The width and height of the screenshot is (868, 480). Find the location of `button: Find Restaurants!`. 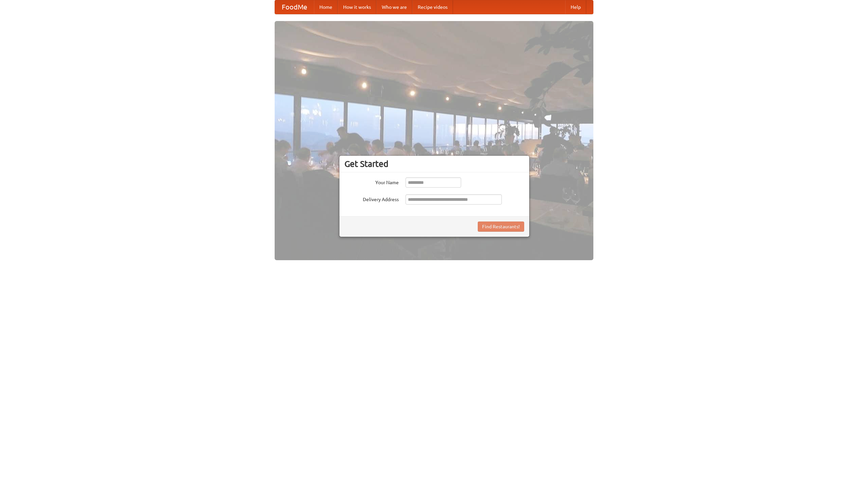

button: Find Restaurants! is located at coordinates (501, 227).